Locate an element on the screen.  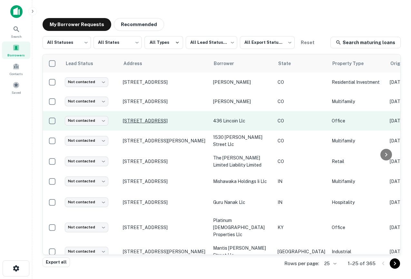
div: All Statuses is located at coordinates (67, 43).